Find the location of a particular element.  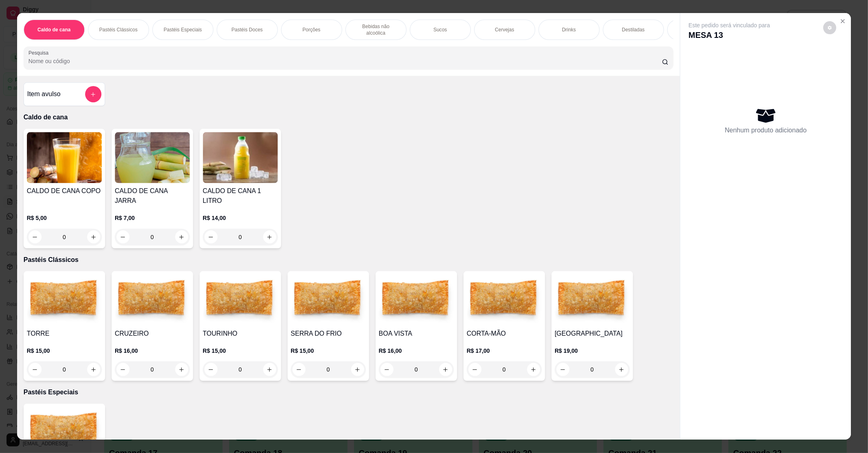

p: Sucos is located at coordinates (440, 30).